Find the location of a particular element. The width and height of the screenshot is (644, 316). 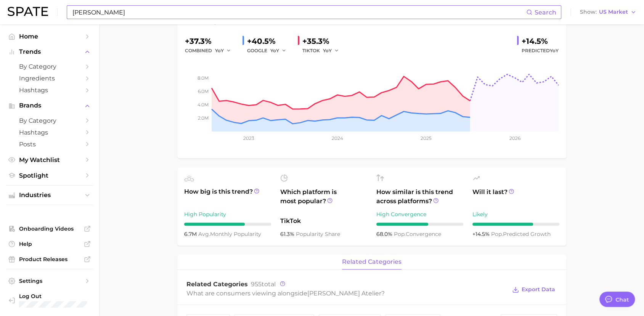

span: Search is located at coordinates (545, 12).